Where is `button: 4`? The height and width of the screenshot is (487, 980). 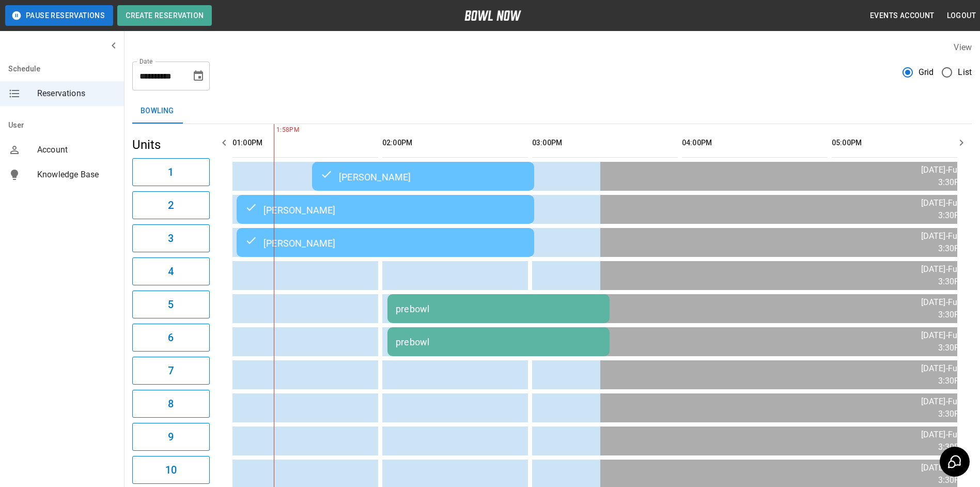
button: 4 is located at coordinates (171, 271).